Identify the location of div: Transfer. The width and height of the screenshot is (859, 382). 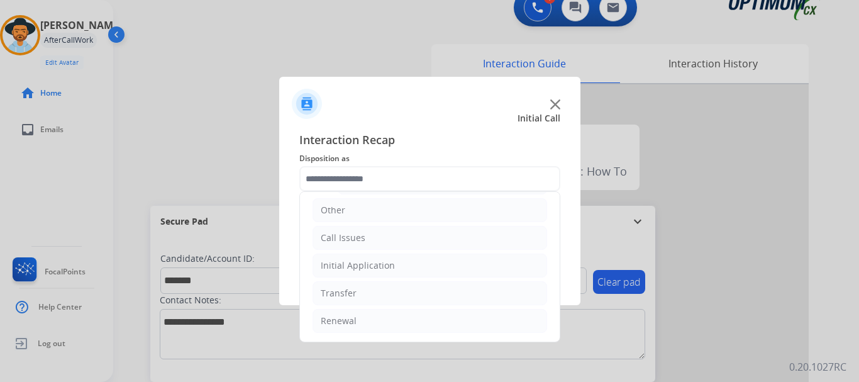
(338, 293).